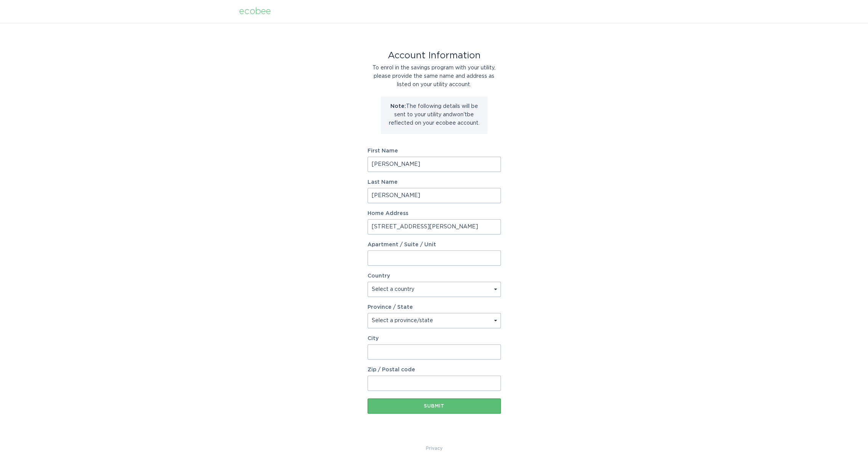 The image size is (868, 459). Describe the element at coordinates (434, 76) in the screenshot. I see `div: To enrol in the savings program with your utility, please provide the same name and address as li...` at that location.